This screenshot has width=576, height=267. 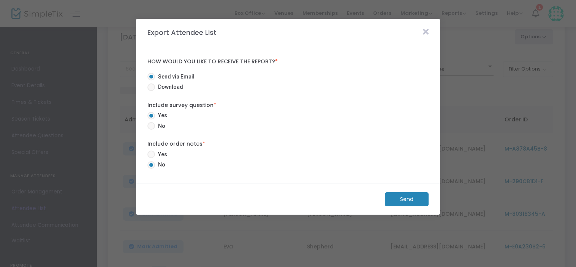 I want to click on span: Send via Email, so click(x=175, y=77).